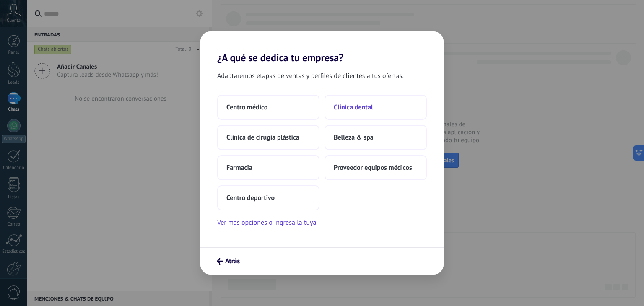 The height and width of the screenshot is (306, 644). What do you see at coordinates (354, 138) in the screenshot?
I see `span: Belleza & spa` at bounding box center [354, 138].